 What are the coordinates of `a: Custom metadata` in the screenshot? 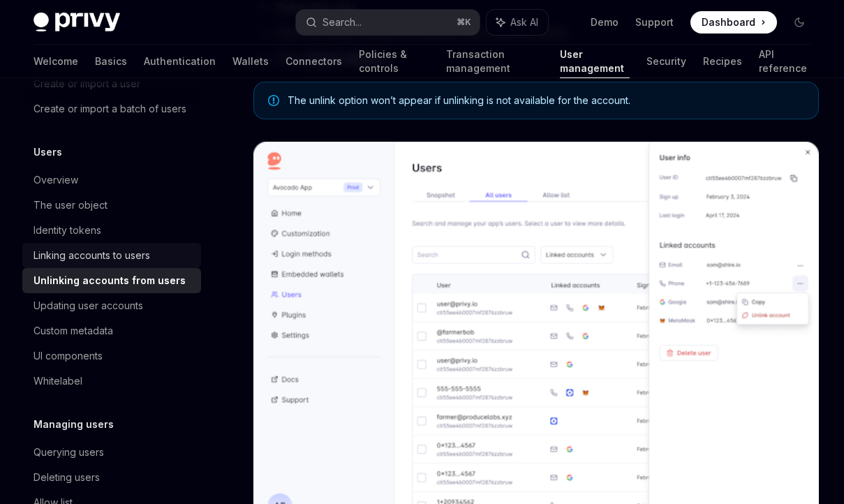 It's located at (112, 331).